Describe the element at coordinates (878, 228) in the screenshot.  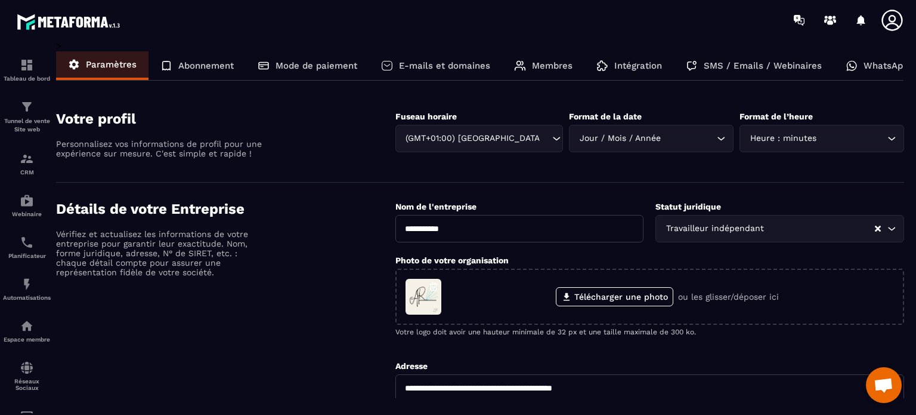
I see `button: Clear Selected` at that location.